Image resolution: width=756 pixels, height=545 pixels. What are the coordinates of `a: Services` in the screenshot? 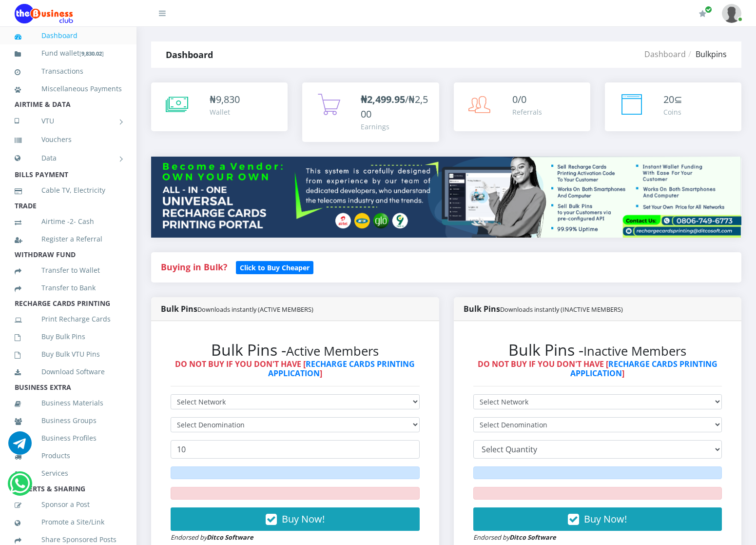 It's located at (68, 473).